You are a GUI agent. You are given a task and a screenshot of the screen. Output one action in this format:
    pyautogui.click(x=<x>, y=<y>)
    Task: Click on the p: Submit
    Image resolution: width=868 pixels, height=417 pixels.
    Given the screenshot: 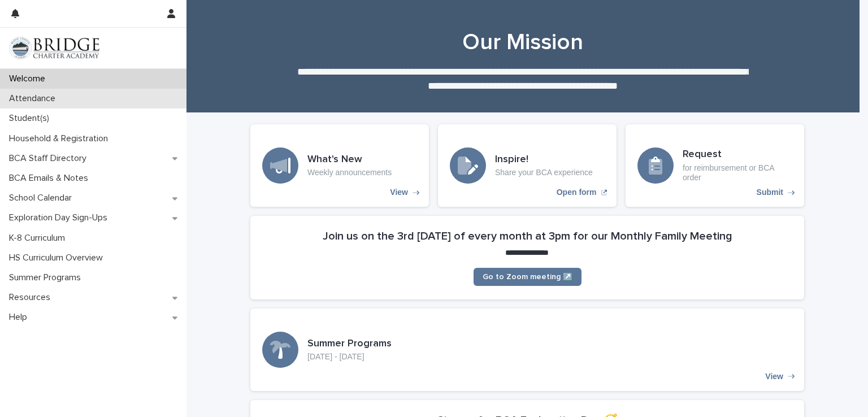 What is the action you would take?
    pyautogui.click(x=769, y=192)
    